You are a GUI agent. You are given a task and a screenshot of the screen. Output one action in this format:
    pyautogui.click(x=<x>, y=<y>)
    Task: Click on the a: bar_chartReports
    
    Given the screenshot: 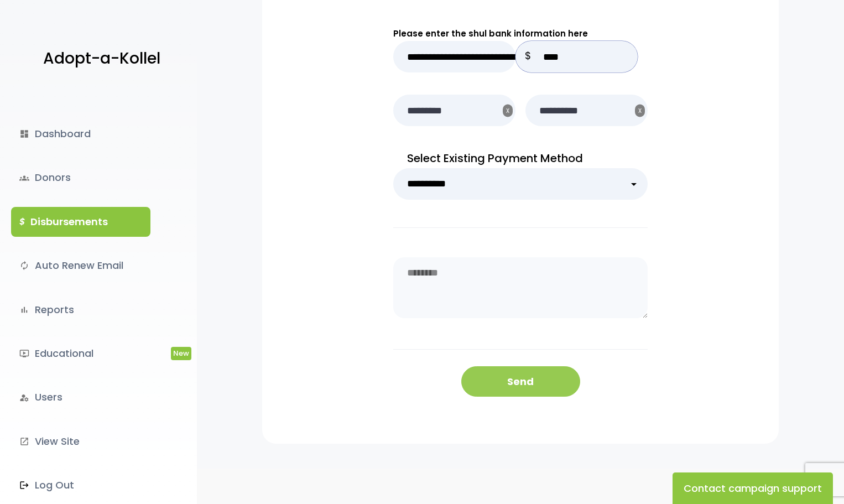 What is the action you would take?
    pyautogui.click(x=80, y=310)
    